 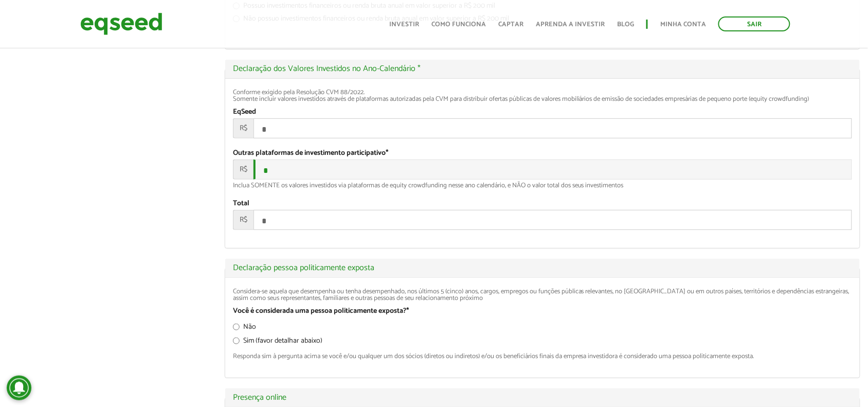 I want to click on input: Não, so click(x=236, y=327).